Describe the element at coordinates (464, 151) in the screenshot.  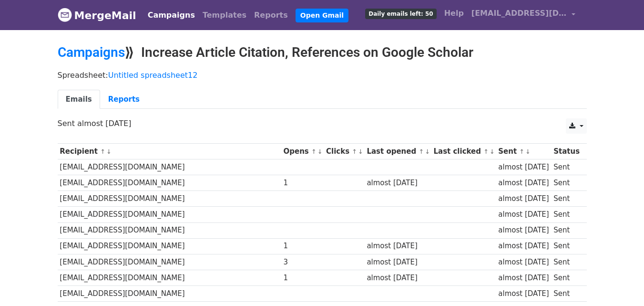
I see `th: Last clicked` at that location.